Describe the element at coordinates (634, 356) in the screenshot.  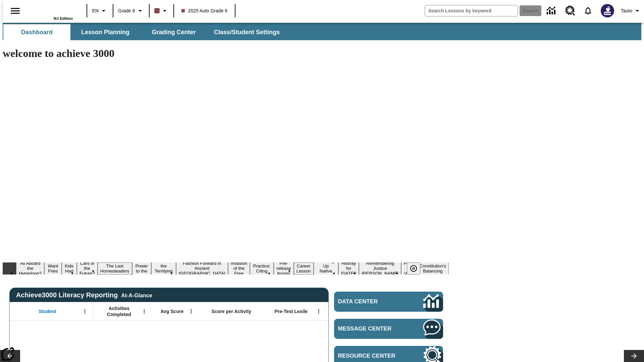
I see `button: Lesson carousel, Next` at that location.